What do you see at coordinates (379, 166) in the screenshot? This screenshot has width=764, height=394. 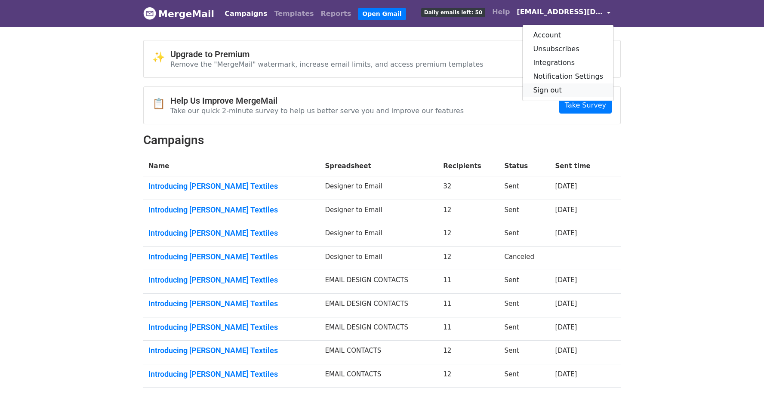 I see `th: Spreadsheet` at bounding box center [379, 166].